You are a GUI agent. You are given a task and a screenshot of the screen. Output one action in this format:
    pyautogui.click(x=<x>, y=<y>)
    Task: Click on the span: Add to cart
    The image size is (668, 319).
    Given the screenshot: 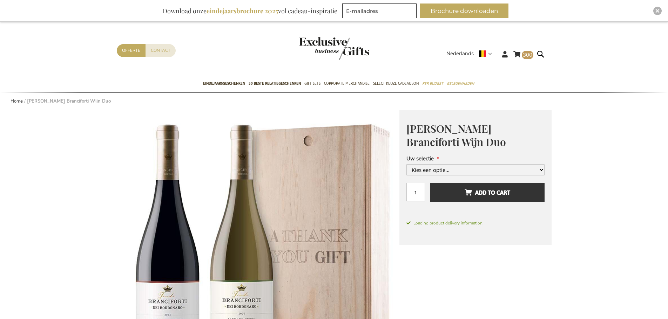 What is the action you would take?
    pyautogui.click(x=487, y=193)
    